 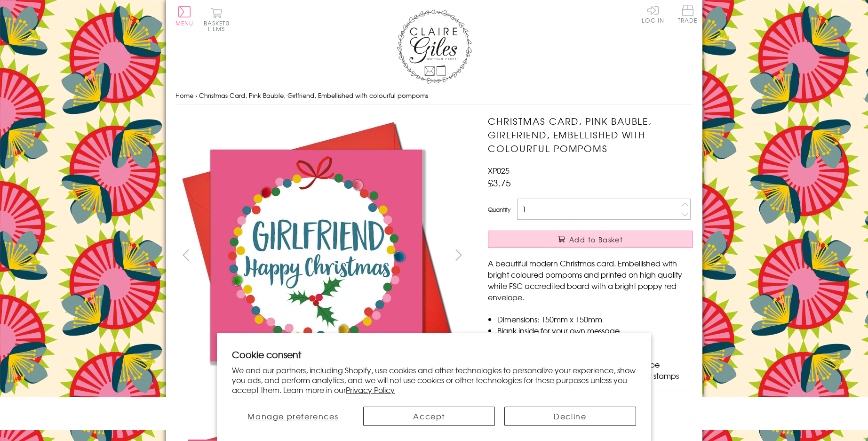 I want to click on li: Dimensions: 150mm x 150mm, so click(x=595, y=319).